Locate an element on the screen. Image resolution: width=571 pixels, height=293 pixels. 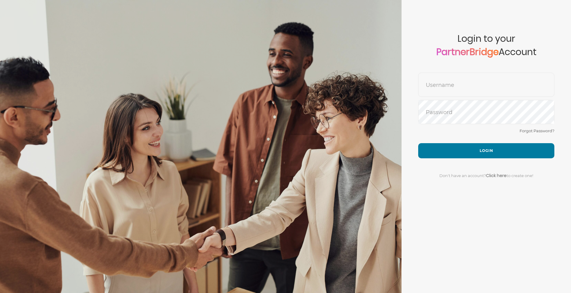
a: PartnerBridge is located at coordinates (468, 52).